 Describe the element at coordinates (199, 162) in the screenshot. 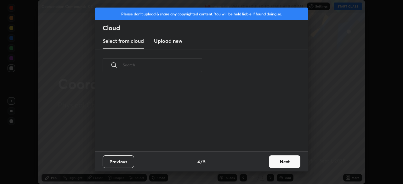

I see `h4: 4` at that location.